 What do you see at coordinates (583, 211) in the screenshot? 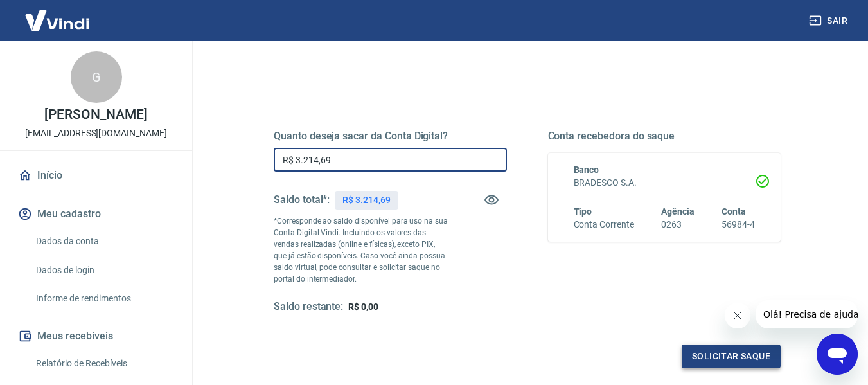
I see `span: Tipo` at bounding box center [583, 211].